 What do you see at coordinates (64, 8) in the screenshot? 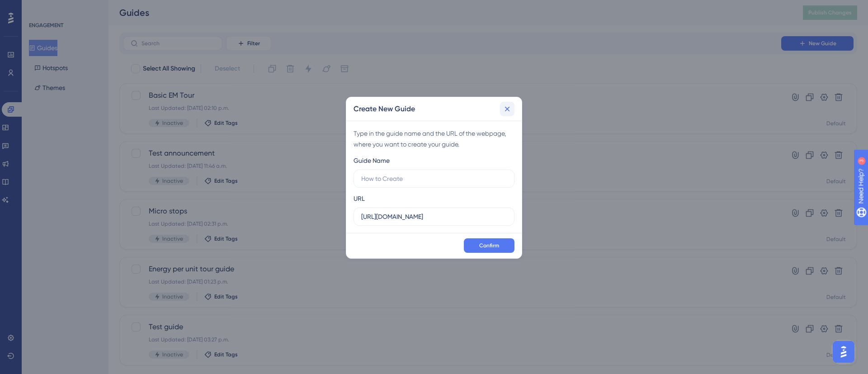
I see `div: 3` at bounding box center [64, 8].